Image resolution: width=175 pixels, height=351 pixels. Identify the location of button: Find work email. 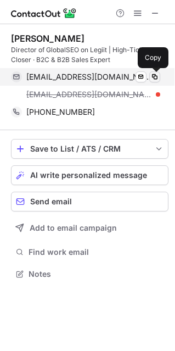
(90, 252).